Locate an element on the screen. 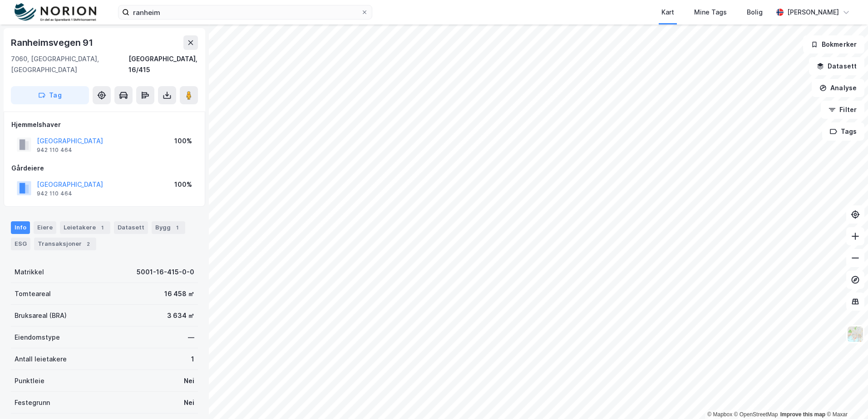 The width and height of the screenshot is (868, 419). button: Analyse is located at coordinates (838, 88).